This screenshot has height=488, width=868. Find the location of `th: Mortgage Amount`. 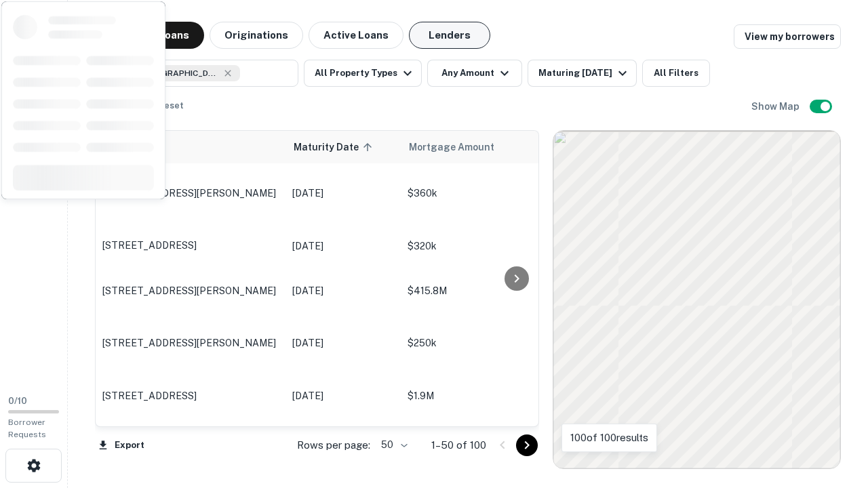

th: Mortgage Amount is located at coordinates (475, 147).